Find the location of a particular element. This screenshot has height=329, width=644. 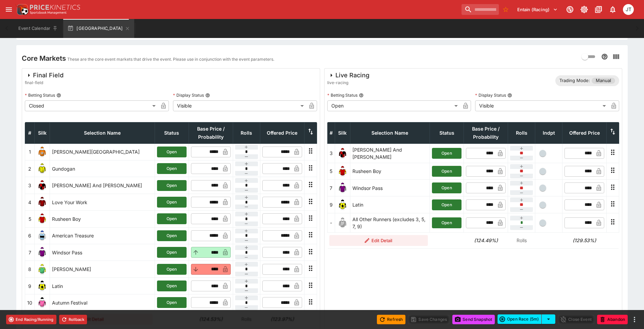

button: Select Tenant is located at coordinates (537, 9).